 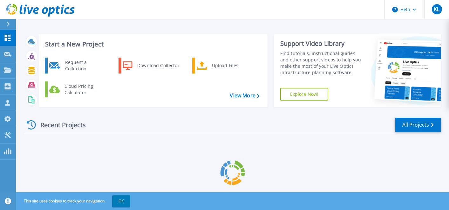 What do you see at coordinates (322, 44) in the screenshot?
I see `div: Support Video Library` at bounding box center [322, 44].